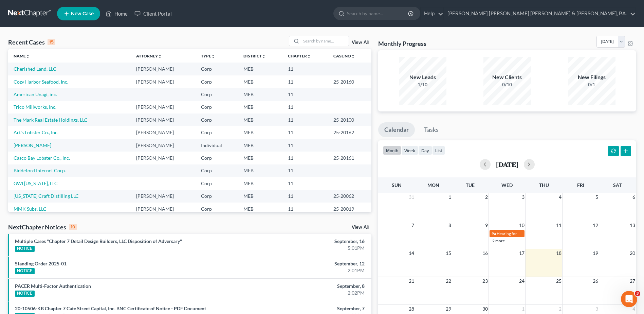 The height and width of the screenshot is (314, 644). I want to click on td: 25-20162, so click(350, 132).